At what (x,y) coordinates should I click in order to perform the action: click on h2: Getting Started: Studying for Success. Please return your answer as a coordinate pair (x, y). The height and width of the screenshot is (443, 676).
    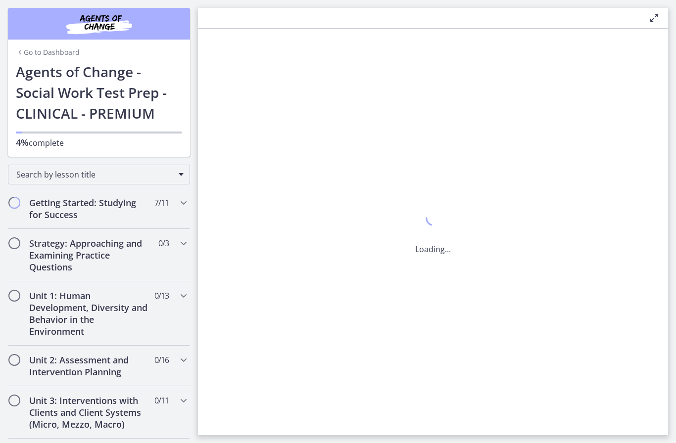
    Looking at the image, I should click on (90, 209).